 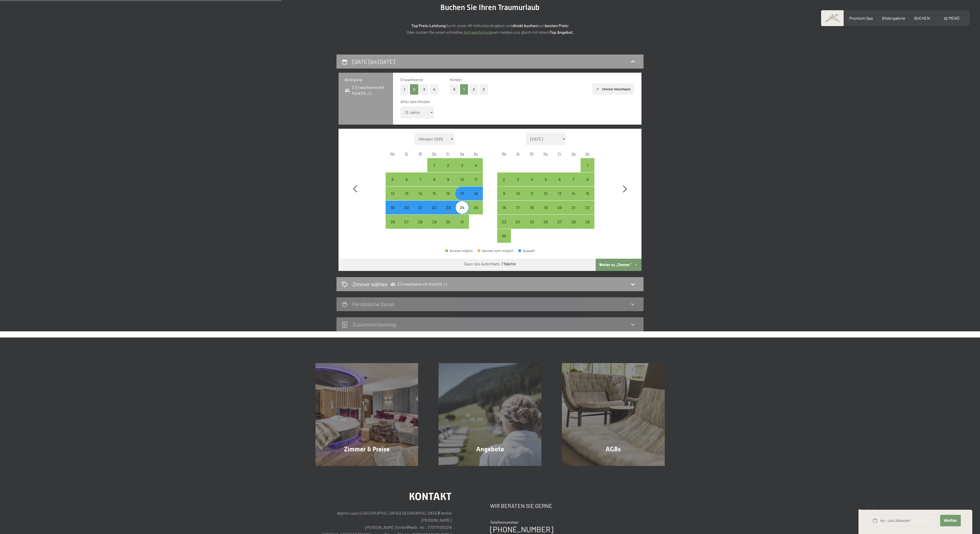 I want to click on div: Sat Oct 31 2026, so click(x=462, y=221).